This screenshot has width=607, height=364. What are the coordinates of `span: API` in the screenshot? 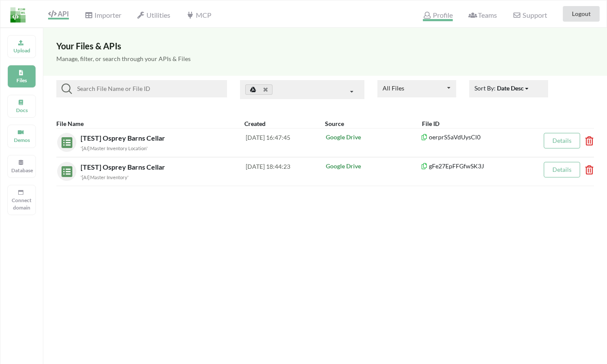 It's located at (58, 13).